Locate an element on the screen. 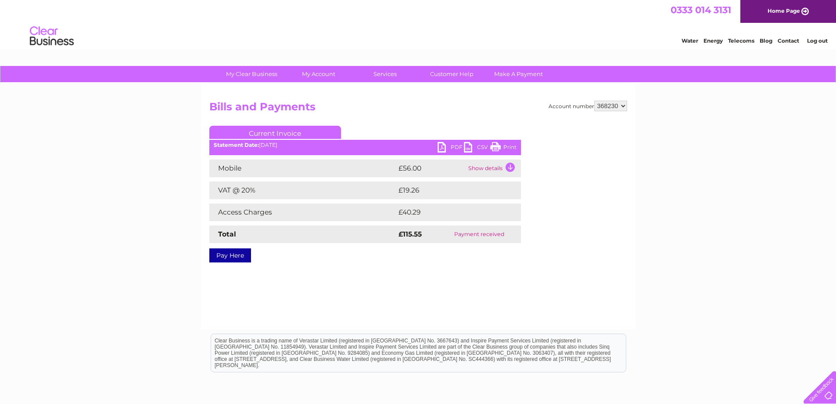  td: Show details is located at coordinates (494, 168).